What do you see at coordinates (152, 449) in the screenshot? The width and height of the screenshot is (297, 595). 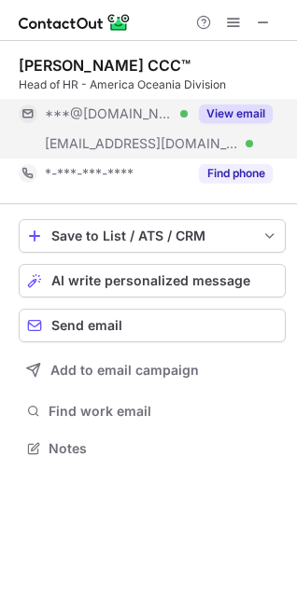 I see `button: Notes` at bounding box center [152, 449].